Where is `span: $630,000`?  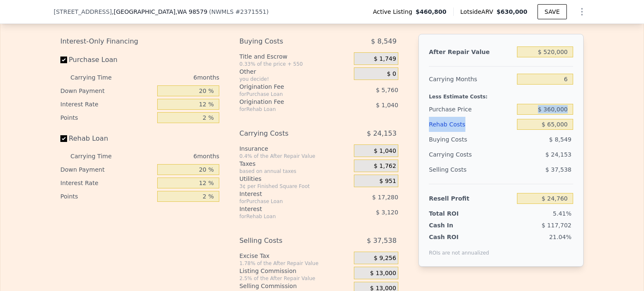 span: $630,000 is located at coordinates (511, 12).